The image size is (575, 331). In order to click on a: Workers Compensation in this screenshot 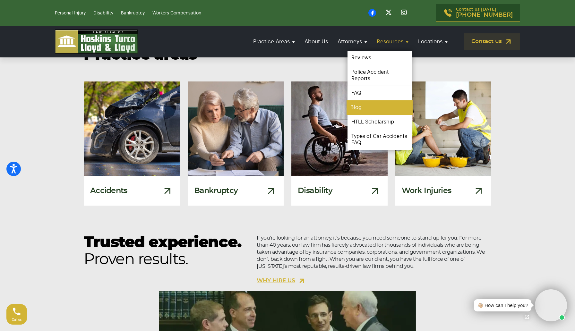, I will do `click(177, 13)`.